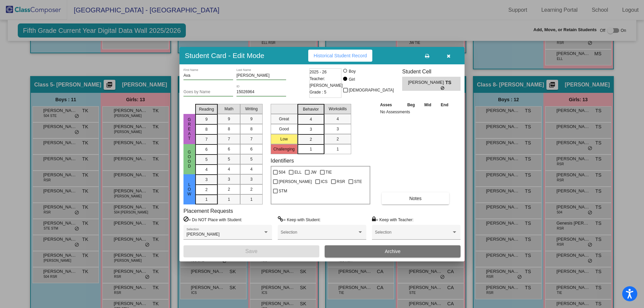 This screenshot has height=308, width=644. I want to click on button: Notes, so click(416, 199).